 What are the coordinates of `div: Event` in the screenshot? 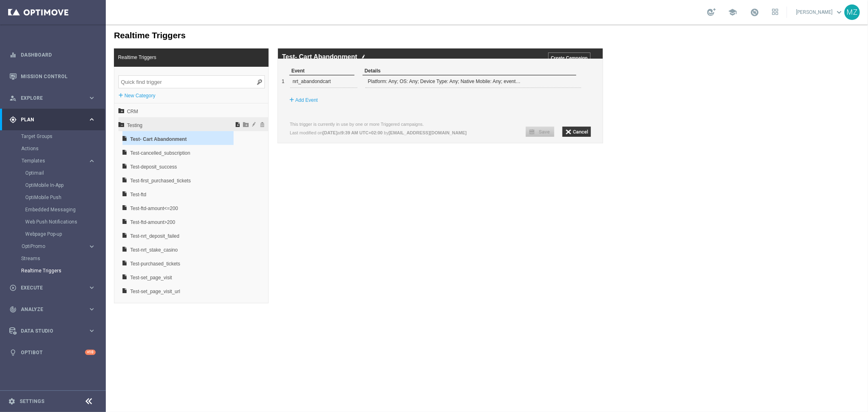 It's located at (216, 46).